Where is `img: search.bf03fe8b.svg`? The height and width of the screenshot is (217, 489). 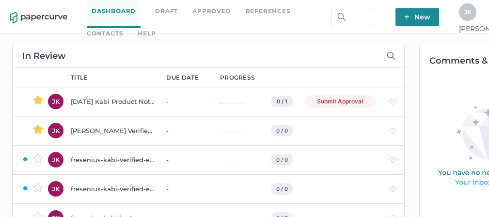
img: search.bf03fe8b.svg is located at coordinates (342, 17).